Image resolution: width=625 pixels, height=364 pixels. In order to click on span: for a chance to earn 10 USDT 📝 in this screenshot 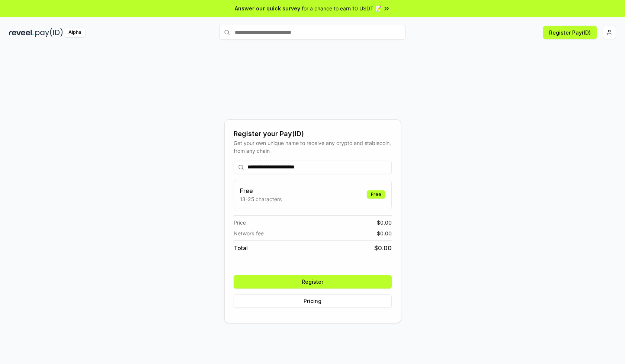, I will do `click(342, 8)`.